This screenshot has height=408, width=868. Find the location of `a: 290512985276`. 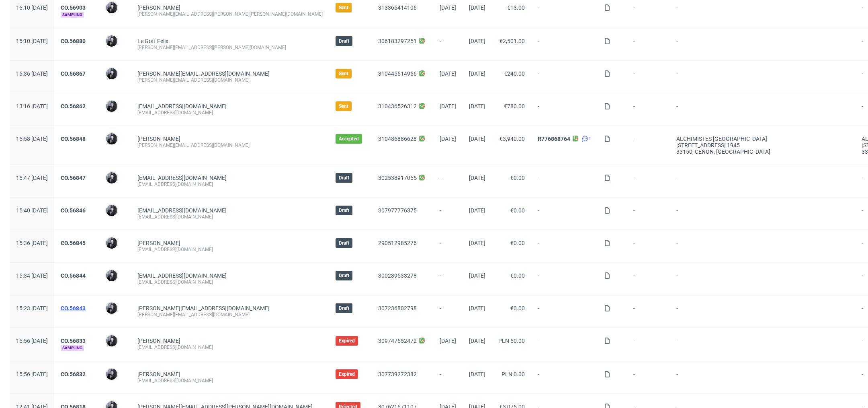

a: 290512985276 is located at coordinates (397, 243).